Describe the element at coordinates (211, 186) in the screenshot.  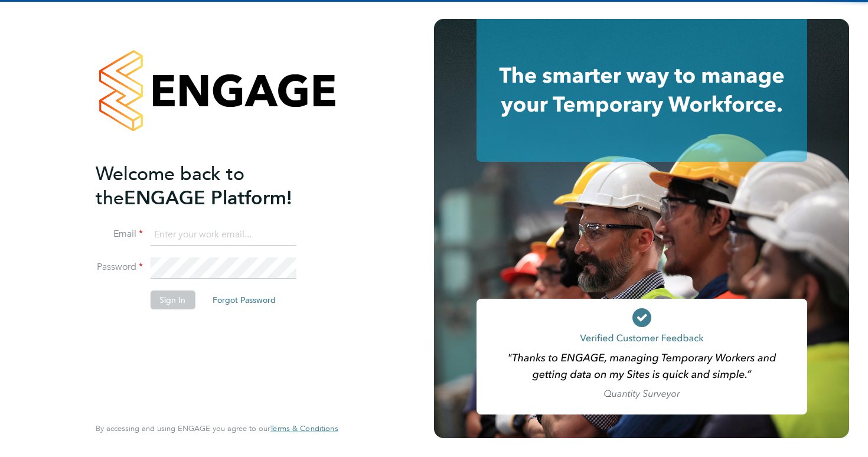
I see `h2: ENGAGE Platform!` at that location.